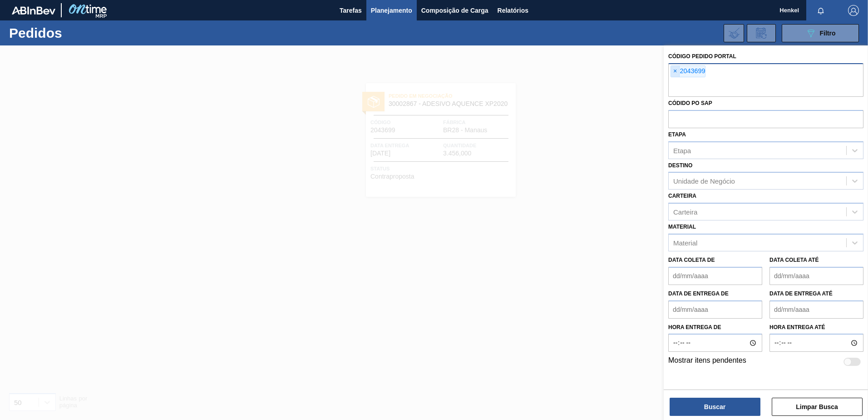 This screenshot has width=868, height=420. I want to click on div: Importar Negociações dos Pedidos, so click(734, 33).